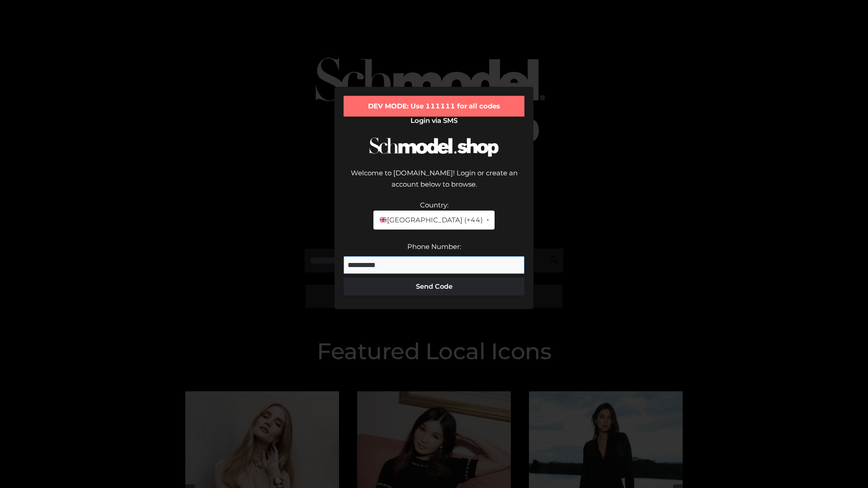 Image resolution: width=868 pixels, height=488 pixels. I want to click on img: Schmodel Logo, so click(434, 147).